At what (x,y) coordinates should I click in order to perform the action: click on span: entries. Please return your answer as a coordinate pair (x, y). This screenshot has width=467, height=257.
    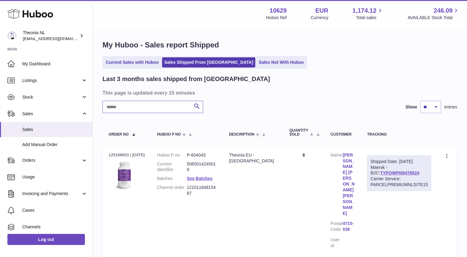
    Looking at the image, I should click on (451, 107).